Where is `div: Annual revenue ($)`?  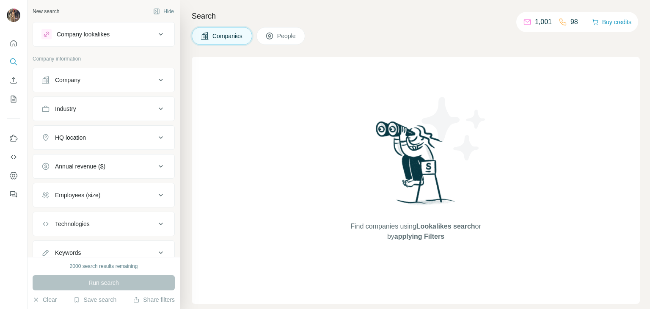
div: Annual revenue ($) is located at coordinates (80, 166).